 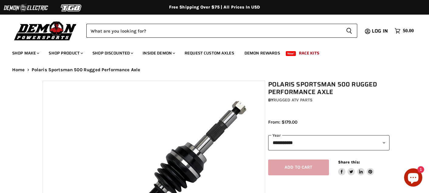 I want to click on form: Product, so click(x=222, y=31).